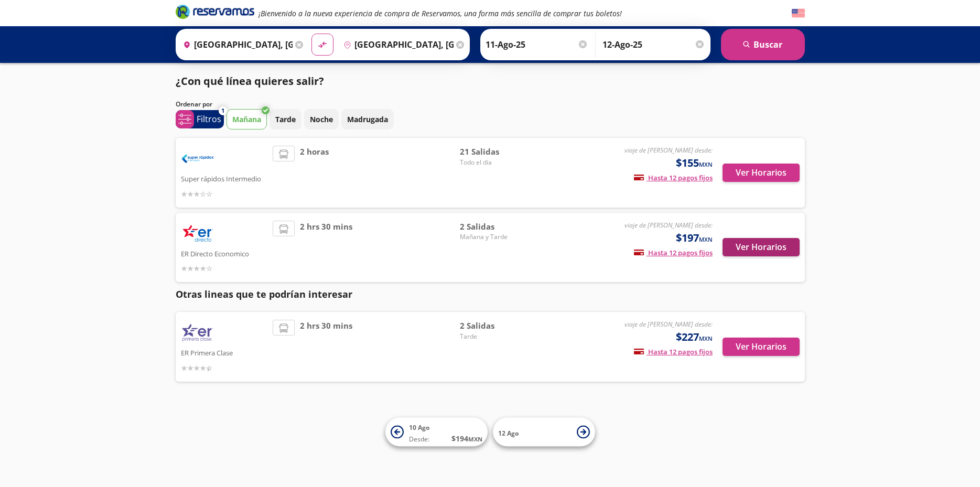  I want to click on input: Buscar Origen, so click(236, 44).